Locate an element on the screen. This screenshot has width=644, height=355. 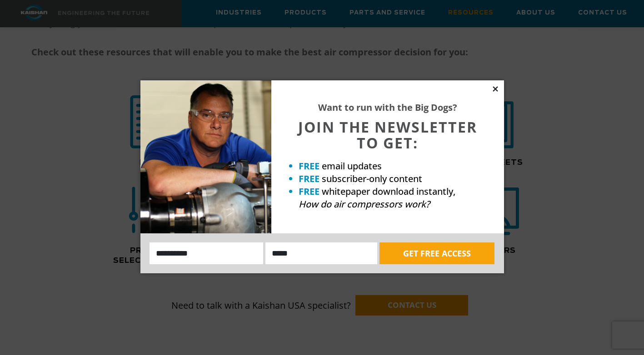
span: subscriber-only content is located at coordinates (371, 178).